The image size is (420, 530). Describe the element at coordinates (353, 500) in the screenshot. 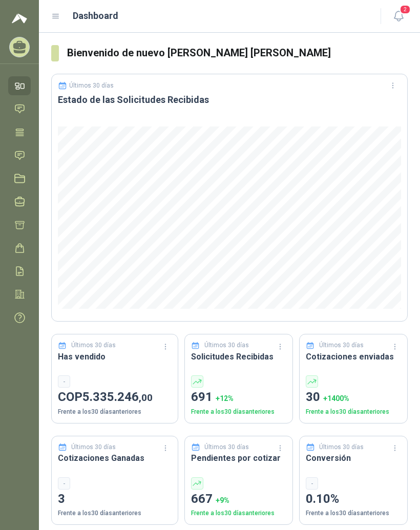

I see `p: 0.10%` at that location.